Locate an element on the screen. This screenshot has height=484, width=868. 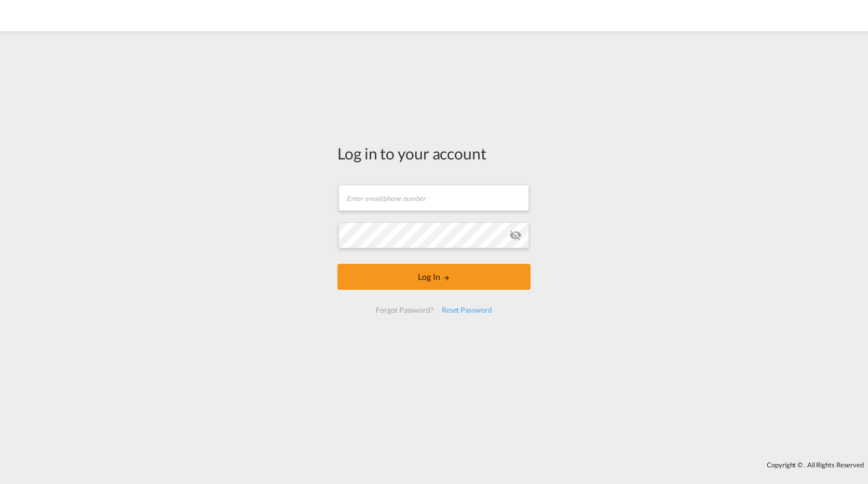
div: Log in to your account is located at coordinates (434, 153).